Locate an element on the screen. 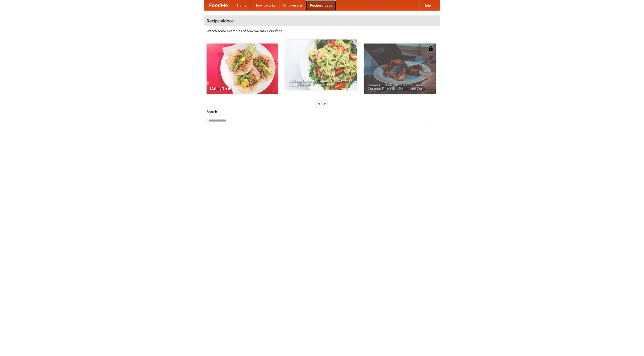 Image resolution: width=644 pixels, height=356 pixels. a: FoodMe is located at coordinates (218, 5).